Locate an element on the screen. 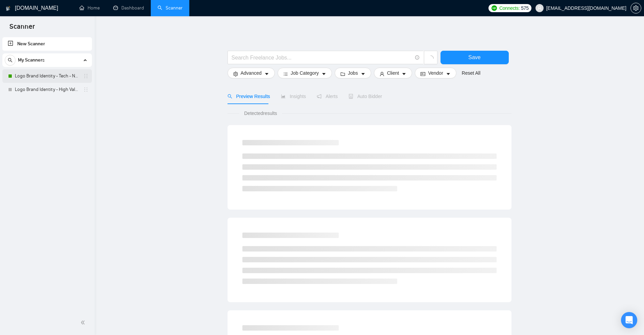 This screenshot has width=644, height=335. a: searchScanner is located at coordinates (170, 8).